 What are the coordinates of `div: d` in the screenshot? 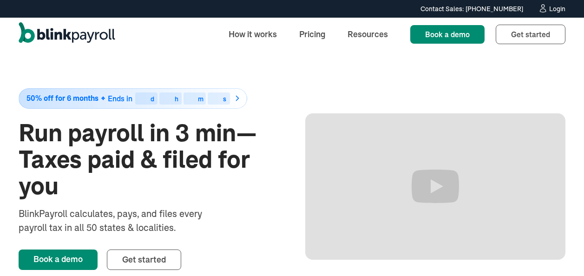 It's located at (152, 99).